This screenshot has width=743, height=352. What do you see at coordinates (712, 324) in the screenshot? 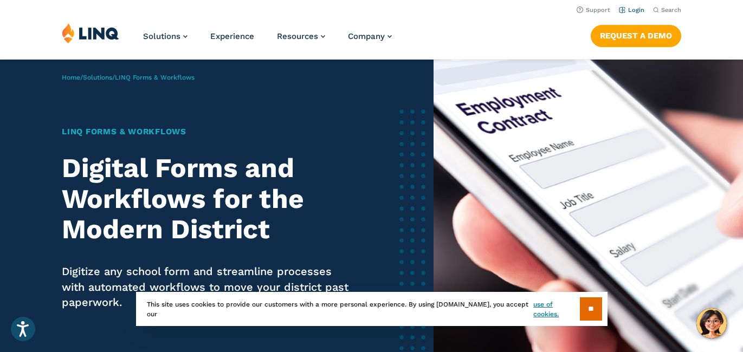
I see `button: Hello, have a question? Let’s chat.` at bounding box center [712, 324].